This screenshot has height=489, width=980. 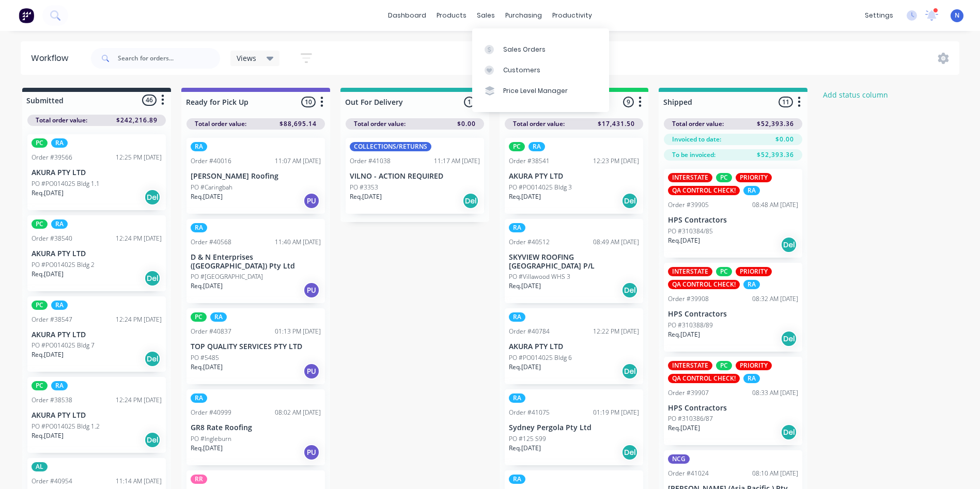 What do you see at coordinates (523, 15) in the screenshot?
I see `div: purchasing` at bounding box center [523, 15].